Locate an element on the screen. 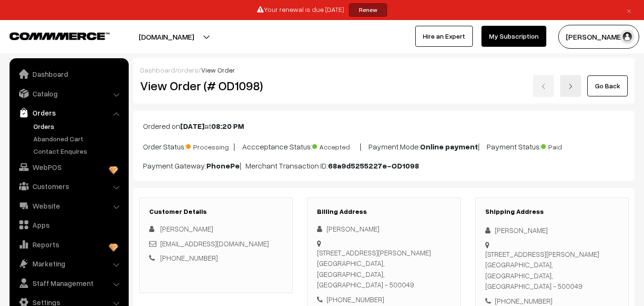  img: user is located at coordinates (627, 37).